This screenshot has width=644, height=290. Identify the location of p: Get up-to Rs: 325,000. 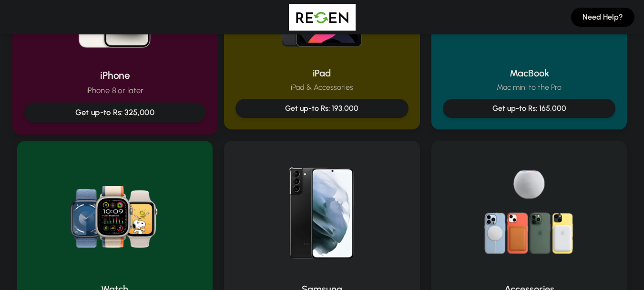
(115, 112).